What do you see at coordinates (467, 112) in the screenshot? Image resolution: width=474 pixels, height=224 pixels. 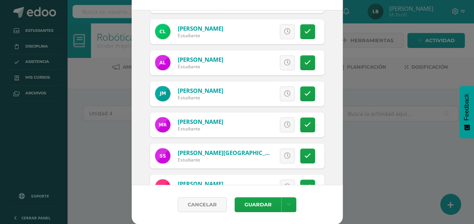 I see `button: Feedback - Mostrar encuesta` at bounding box center [467, 112].